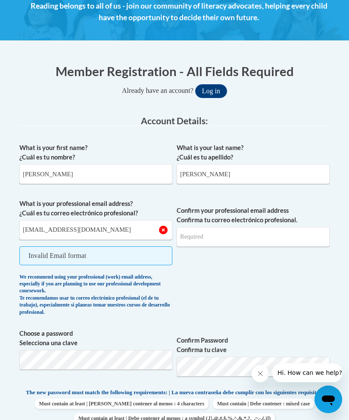 This screenshot has width=349, height=420. What do you see at coordinates (96, 209) in the screenshot?
I see `label: What is your professional email address? ¿Cuál es tu correo electrónico profesional?` at bounding box center [96, 209].